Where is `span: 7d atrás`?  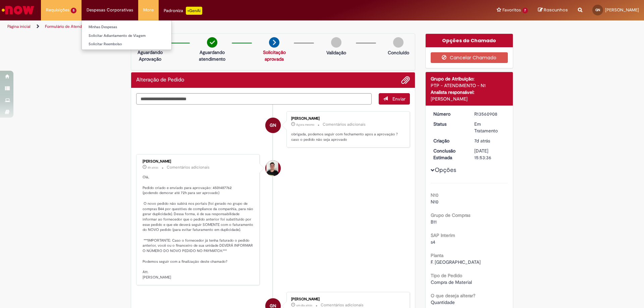 span: 7d atrás is located at coordinates (482, 141).